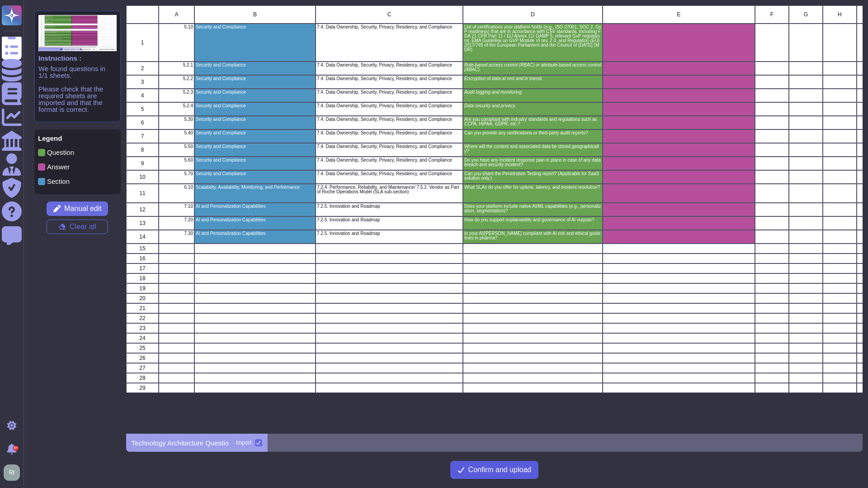  What do you see at coordinates (142, 96) in the screenshot?
I see `div: 4` at bounding box center [142, 96].